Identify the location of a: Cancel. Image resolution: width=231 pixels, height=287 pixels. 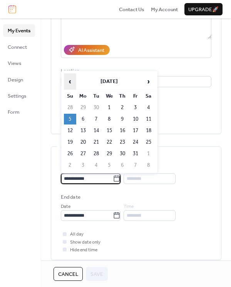
(68, 274).